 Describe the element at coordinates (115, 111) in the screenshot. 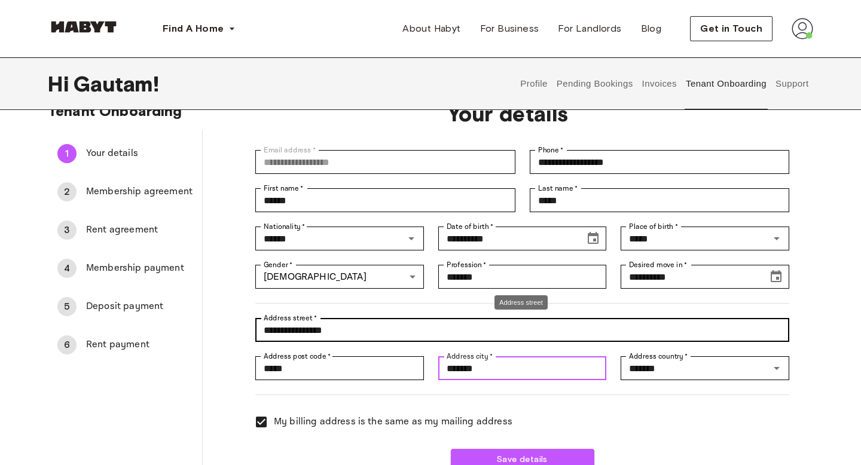

I see `span: Tenant Onboarding` at that location.